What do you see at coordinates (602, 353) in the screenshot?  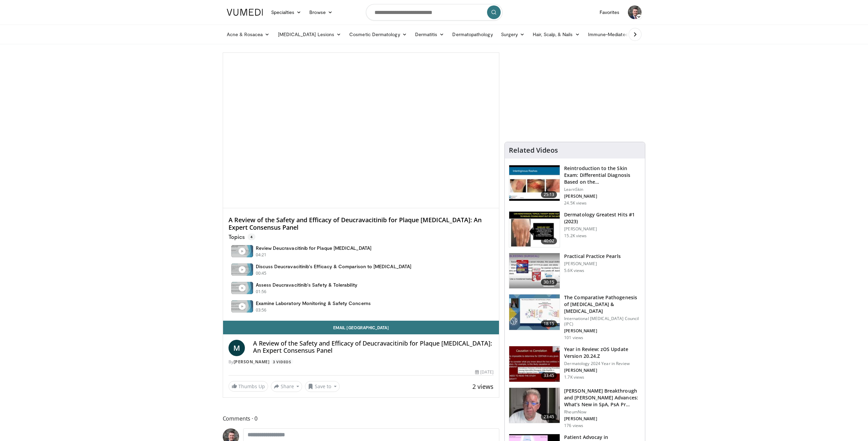 I see `h3: Year in Review: zOS Update Version 20.24.Z` at bounding box center [602, 353].